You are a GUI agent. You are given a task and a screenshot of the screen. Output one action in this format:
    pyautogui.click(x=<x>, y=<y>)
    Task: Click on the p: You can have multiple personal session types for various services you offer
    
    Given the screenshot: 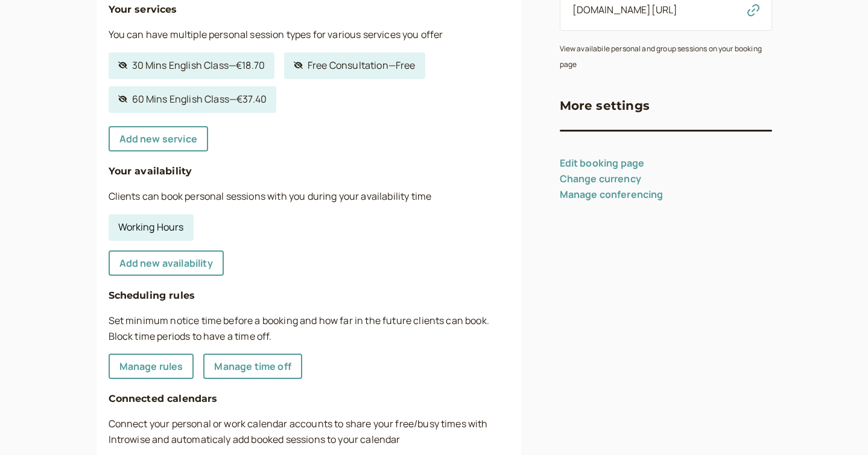 What is the action you would take?
    pyautogui.click(x=309, y=35)
    